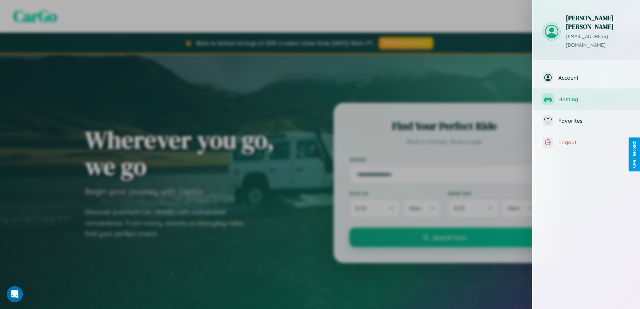  What do you see at coordinates (15, 294) in the screenshot?
I see `div: Open Intercom Messenger` at bounding box center [15, 294].